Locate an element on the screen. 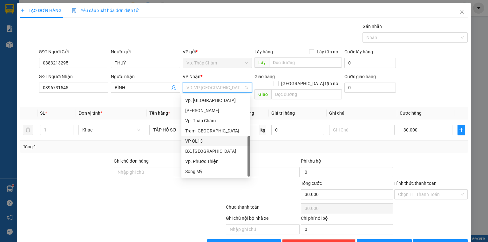 The height and width of the screenshot is (242, 488). label: Hình thức thanh toán is located at coordinates (415, 183).